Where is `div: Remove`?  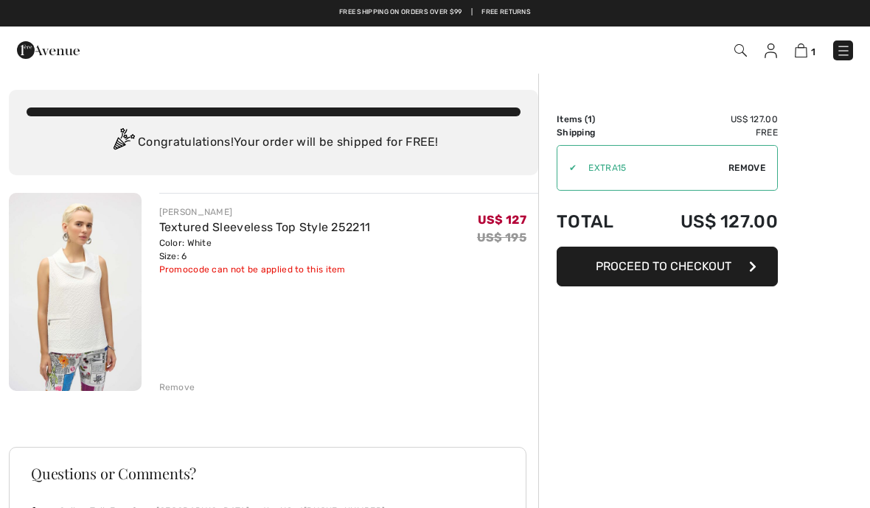 div: Remove is located at coordinates (177, 388).